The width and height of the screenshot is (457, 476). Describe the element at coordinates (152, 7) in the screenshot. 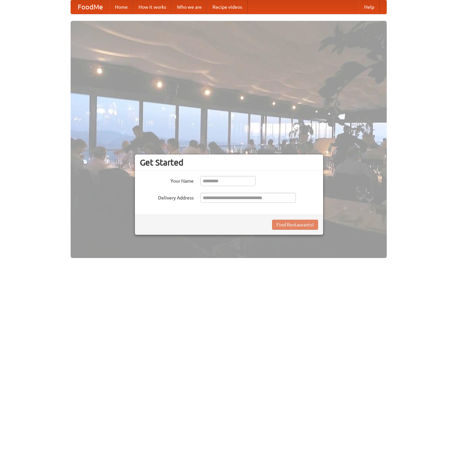

I see `a: How it works` at that location.